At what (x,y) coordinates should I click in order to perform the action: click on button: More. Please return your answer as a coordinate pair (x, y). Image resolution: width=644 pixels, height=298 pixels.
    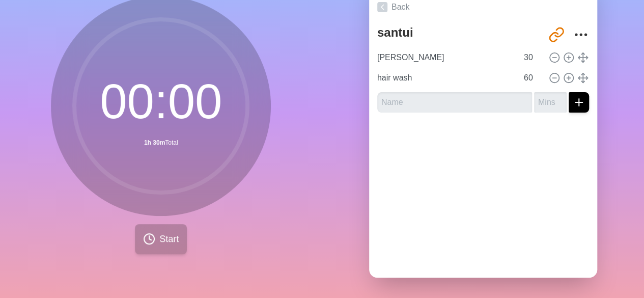
    Looking at the image, I should click on (581, 35).